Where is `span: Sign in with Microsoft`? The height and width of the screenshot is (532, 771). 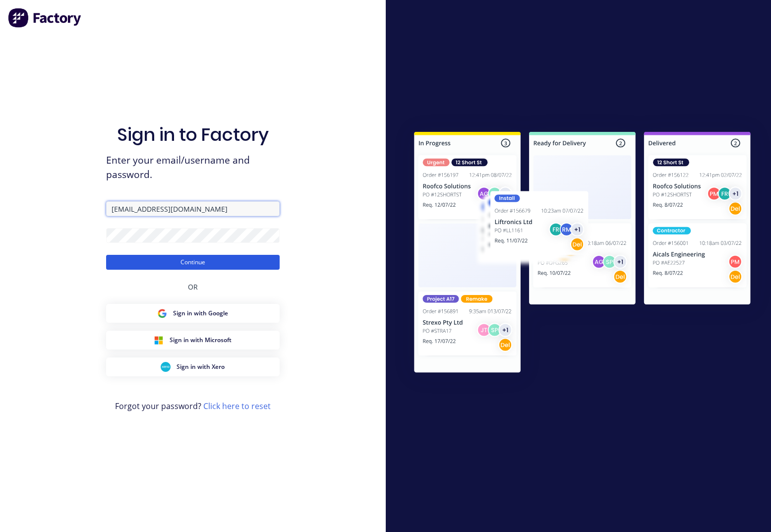
span: Sign in with Microsoft is located at coordinates (200, 340).